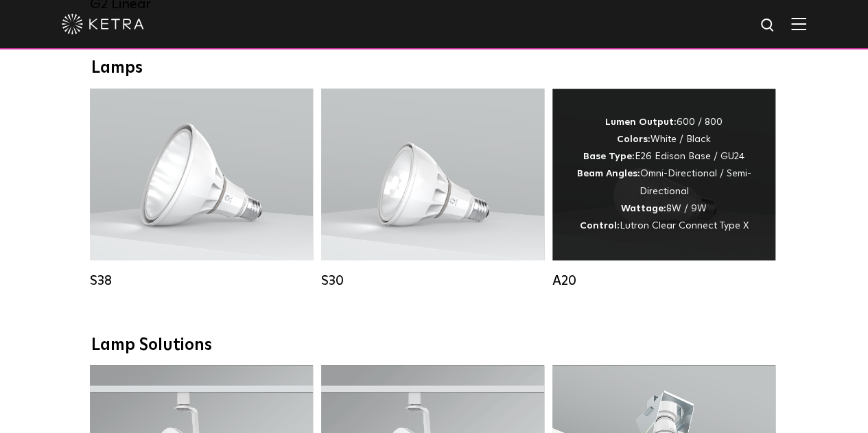 Image resolution: width=868 pixels, height=433 pixels. I want to click on strong: Base Type:, so click(608, 156).